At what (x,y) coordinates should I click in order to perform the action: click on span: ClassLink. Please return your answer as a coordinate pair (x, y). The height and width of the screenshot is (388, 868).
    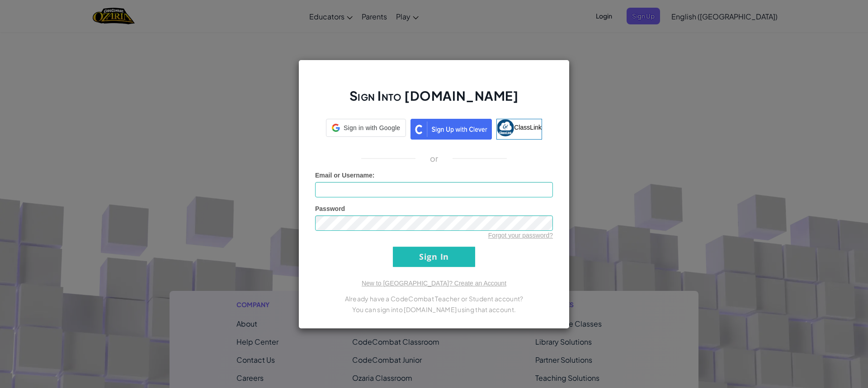
    Looking at the image, I should click on (527, 127).